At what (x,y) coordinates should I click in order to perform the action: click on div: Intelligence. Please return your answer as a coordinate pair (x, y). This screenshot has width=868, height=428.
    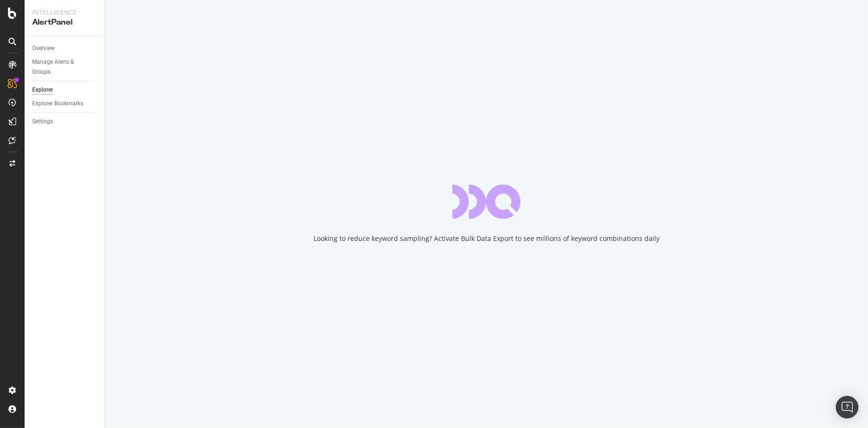
    Looking at the image, I should click on (64, 12).